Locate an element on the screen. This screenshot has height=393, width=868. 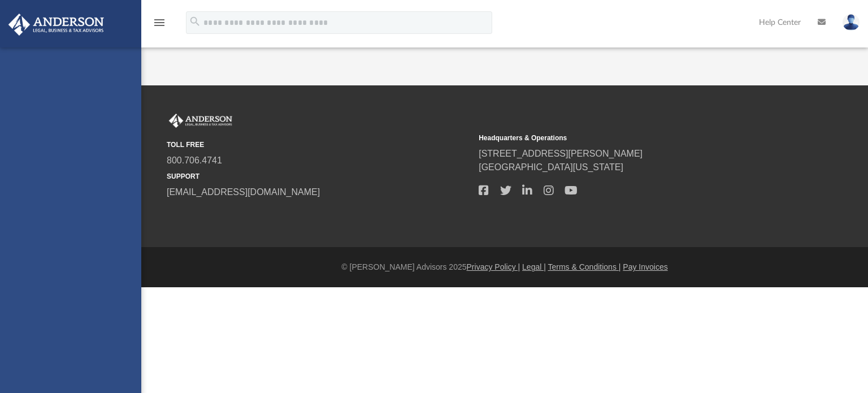
small: TOLL FREE is located at coordinates (319, 145).